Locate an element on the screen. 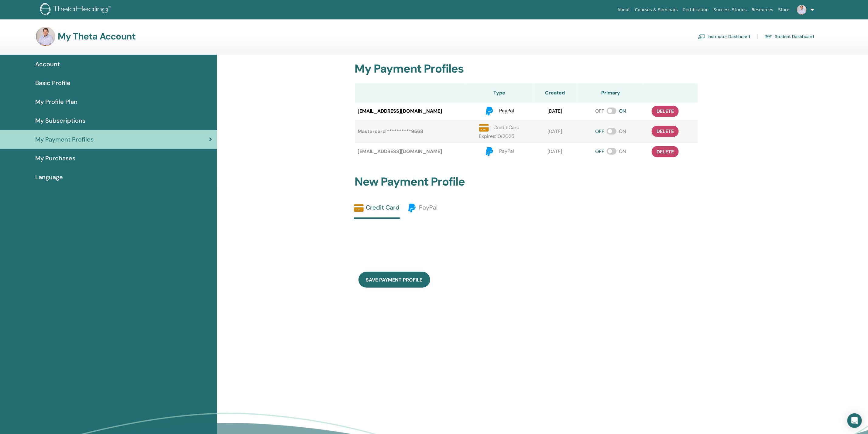 The width and height of the screenshot is (868, 434). span: Basic Profile is located at coordinates (53, 83).